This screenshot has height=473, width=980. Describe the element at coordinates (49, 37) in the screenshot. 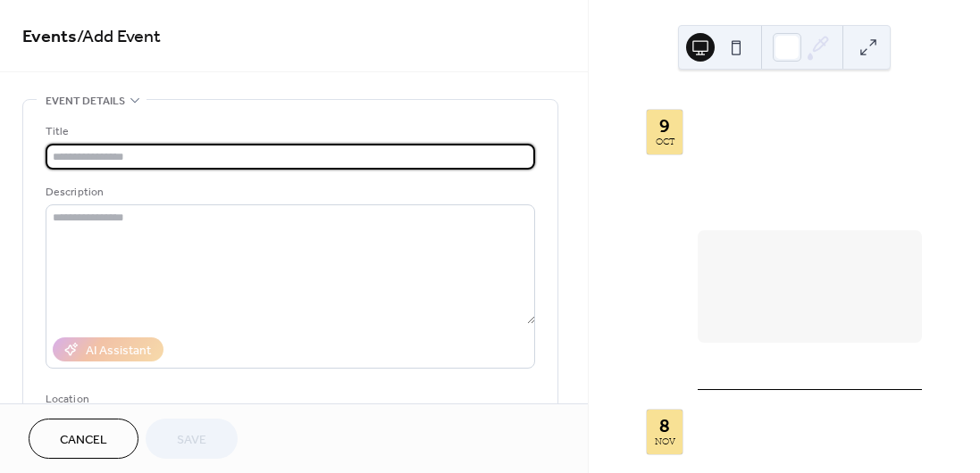

I see `a: Events` at that location.